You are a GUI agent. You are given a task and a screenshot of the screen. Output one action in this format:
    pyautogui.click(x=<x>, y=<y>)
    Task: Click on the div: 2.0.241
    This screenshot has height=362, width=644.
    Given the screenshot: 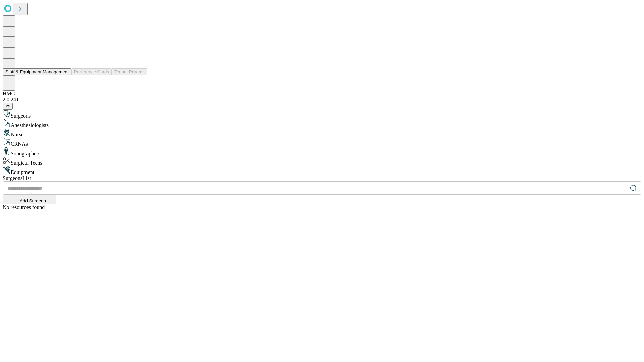 What is the action you would take?
    pyautogui.click(x=322, y=99)
    